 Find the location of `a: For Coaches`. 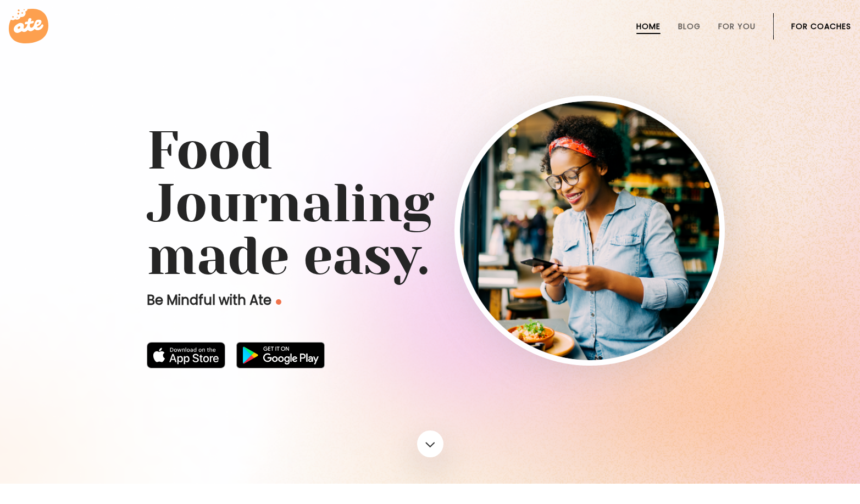

a: For Coaches is located at coordinates (820, 26).